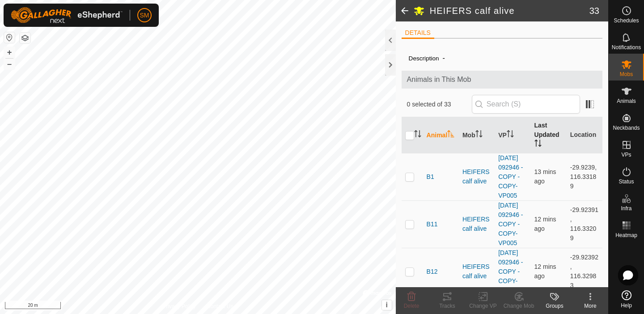 The height and width of the screenshot is (314, 644). I want to click on a: Help, so click(626, 300).